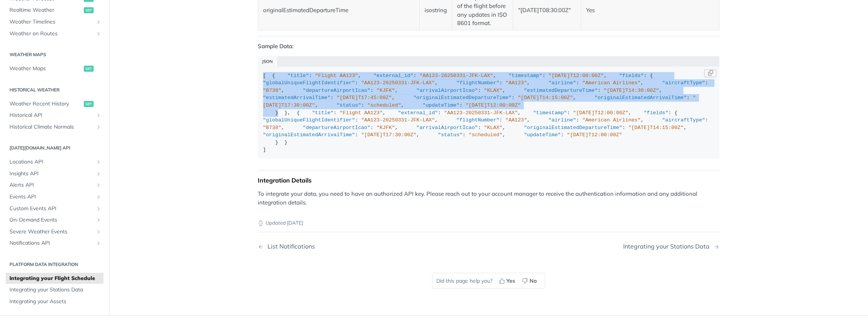  I want to click on span: "external_id", so click(393, 75).